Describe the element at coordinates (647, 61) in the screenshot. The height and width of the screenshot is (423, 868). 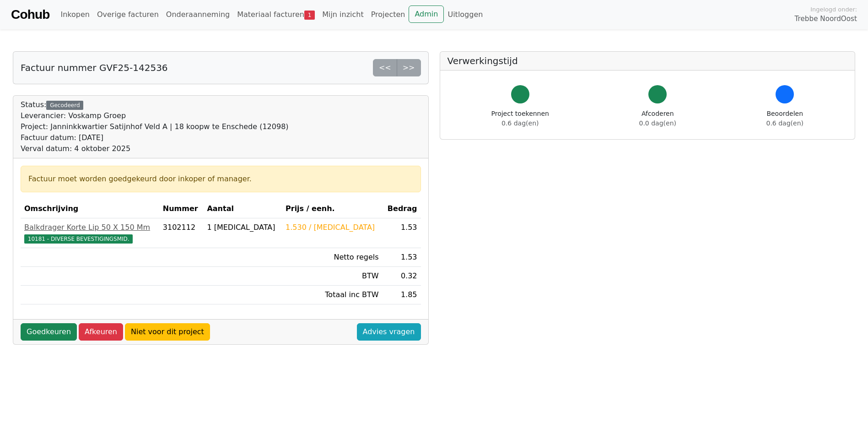
I see `h5: Verwerkingstijd` at that location.